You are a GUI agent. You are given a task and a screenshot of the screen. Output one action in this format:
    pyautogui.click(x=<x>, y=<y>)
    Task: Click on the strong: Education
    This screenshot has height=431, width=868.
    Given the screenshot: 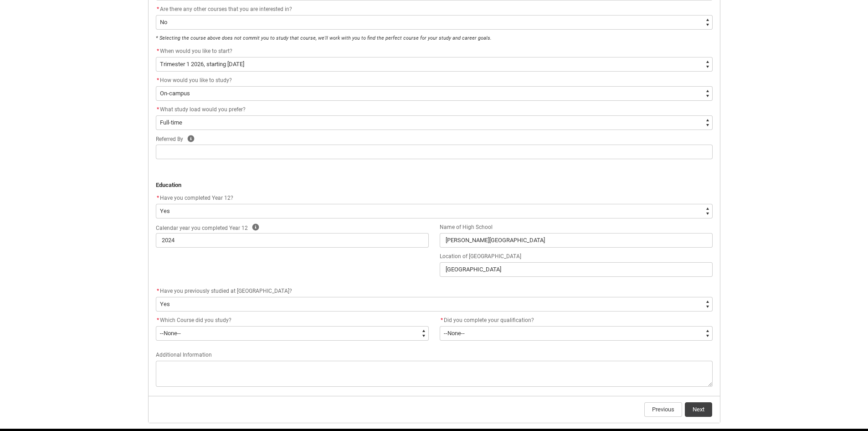 What is the action you would take?
    pyautogui.click(x=169, y=185)
    